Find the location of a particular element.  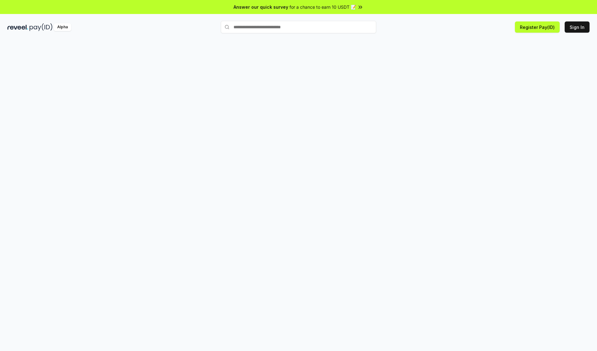

button: Register Pay(ID) is located at coordinates (537, 27).